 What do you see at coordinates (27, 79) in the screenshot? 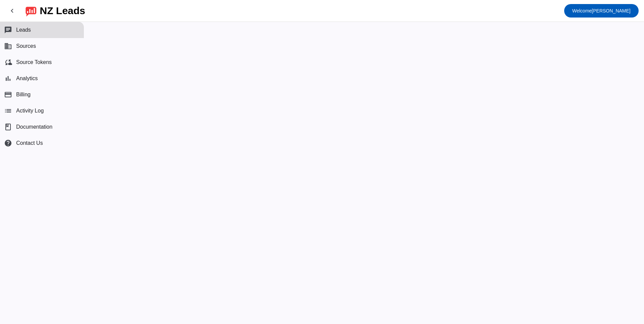
I see `span: Analytics` at bounding box center [27, 79].